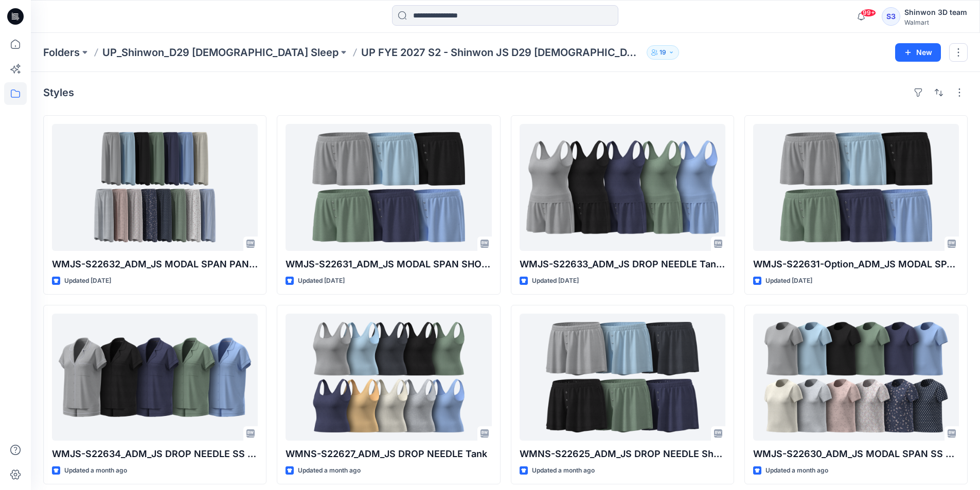 This screenshot has height=490, width=980. Describe the element at coordinates (856, 377) in the screenshot. I see `a: WMJS-S22630_ADM_JS MODAL SPAN SS TEE` at that location.